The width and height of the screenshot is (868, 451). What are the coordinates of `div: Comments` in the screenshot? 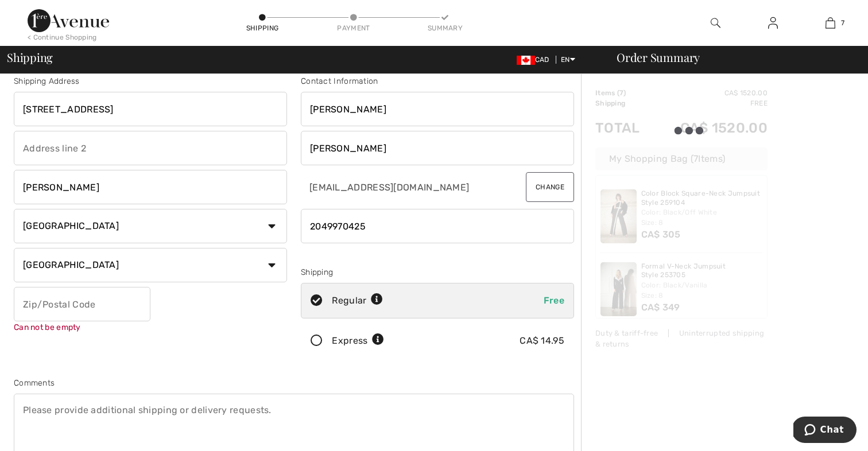 It's located at (294, 383).